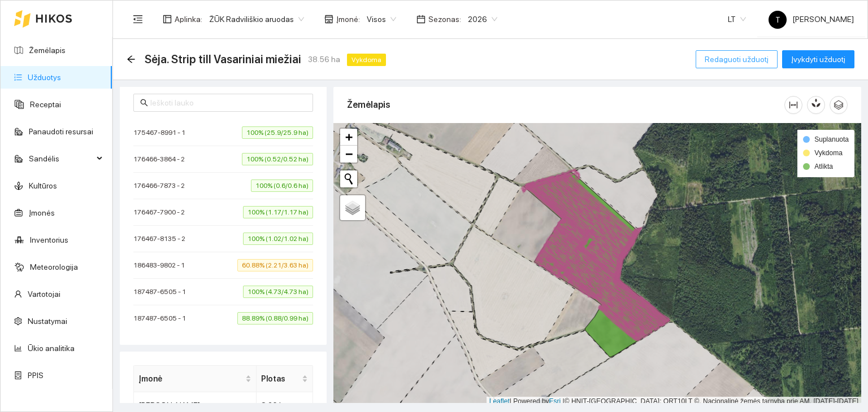  What do you see at coordinates (736, 59) in the screenshot?
I see `span: Redaguoti užduotį` at bounding box center [736, 59].